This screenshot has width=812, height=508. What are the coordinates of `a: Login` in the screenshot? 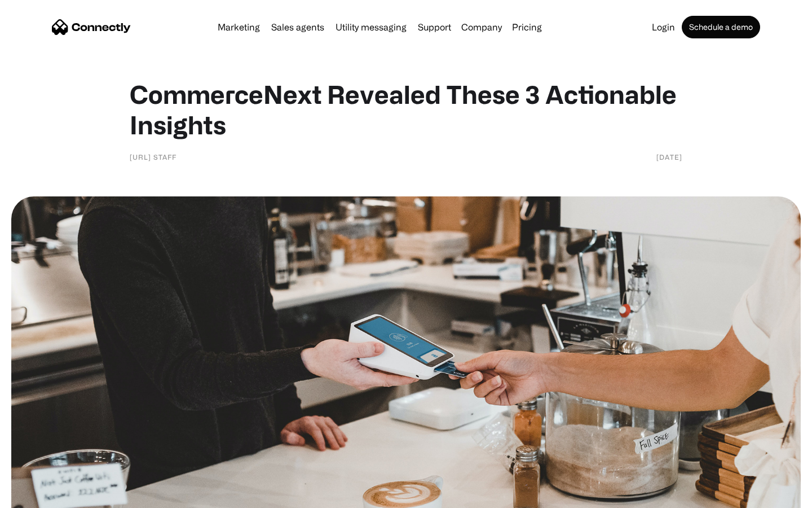 It's located at (663, 28).